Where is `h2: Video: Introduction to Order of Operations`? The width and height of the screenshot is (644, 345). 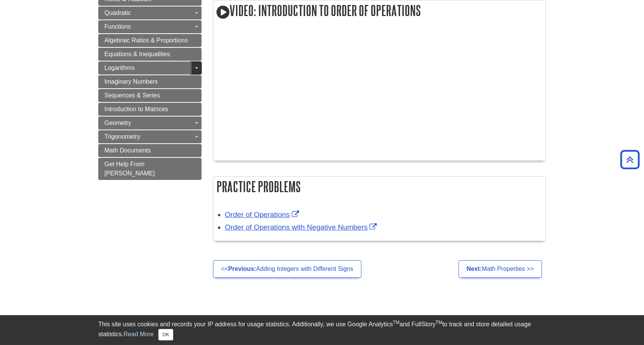 h2: Video: Introduction to Order of Operations is located at coordinates (379, 11).